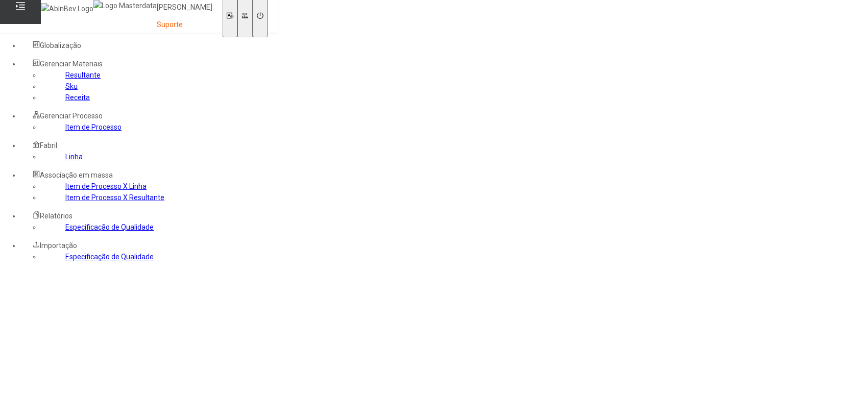 The width and height of the screenshot is (868, 394). Describe the element at coordinates (60, 46) in the screenshot. I see `span: Globalização` at that location.